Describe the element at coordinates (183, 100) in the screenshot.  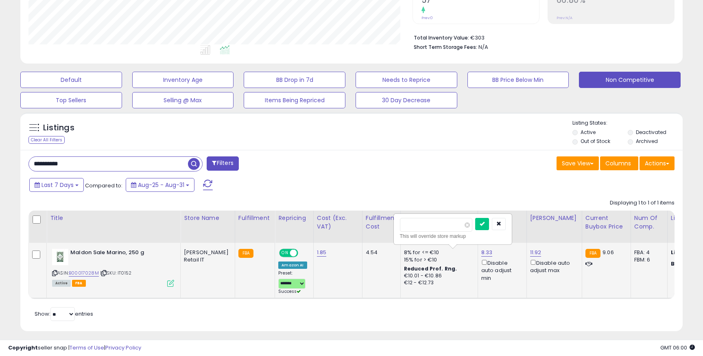
I see `button: Selling @ Max` at that location.